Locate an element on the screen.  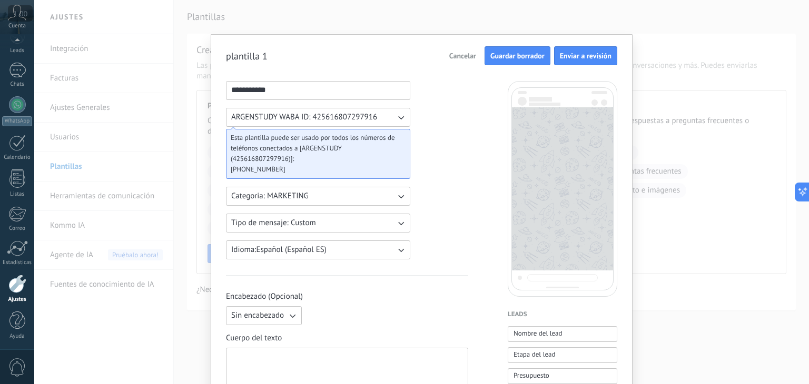
button: Enviar a revisión is located at coordinates (586, 56).